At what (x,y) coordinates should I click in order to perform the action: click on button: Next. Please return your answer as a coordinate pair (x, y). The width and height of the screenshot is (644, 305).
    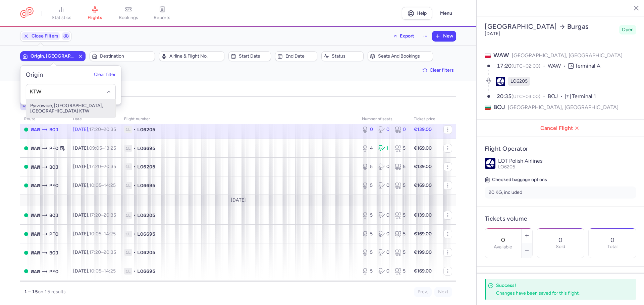
    Looking at the image, I should click on (443, 292).